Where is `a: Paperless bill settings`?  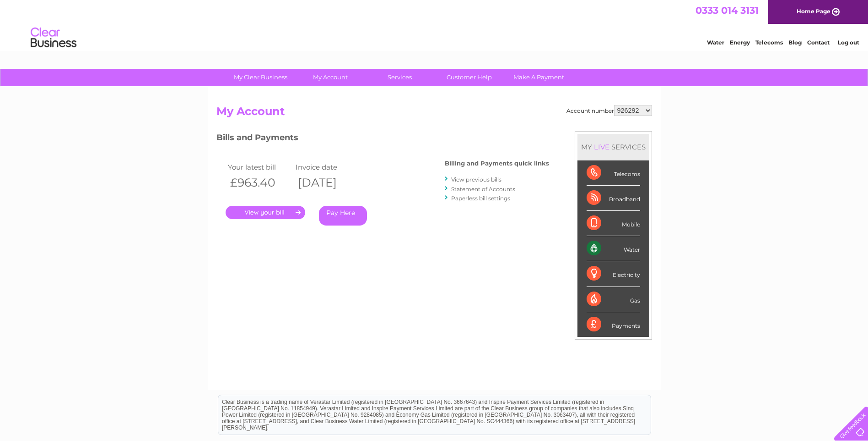 a: Paperless bill settings is located at coordinates (481, 198).